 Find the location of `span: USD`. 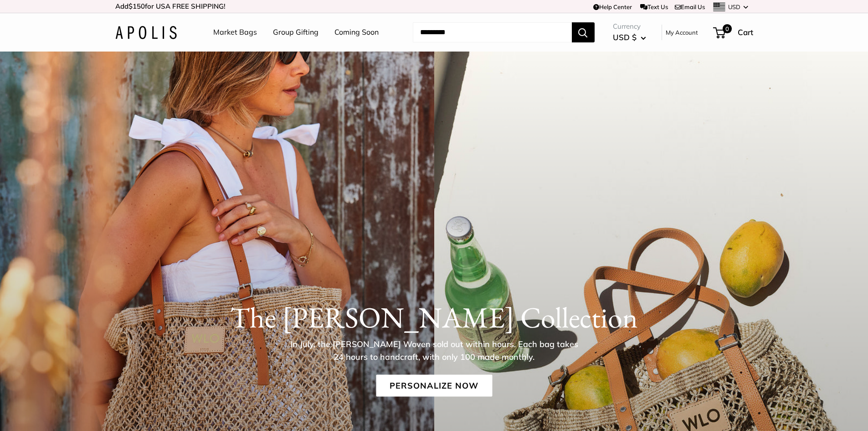

span: USD is located at coordinates (734, 7).